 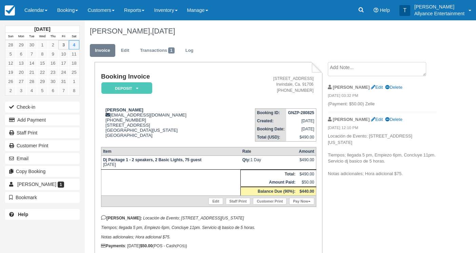 I want to click on th: Item, so click(x=170, y=151).